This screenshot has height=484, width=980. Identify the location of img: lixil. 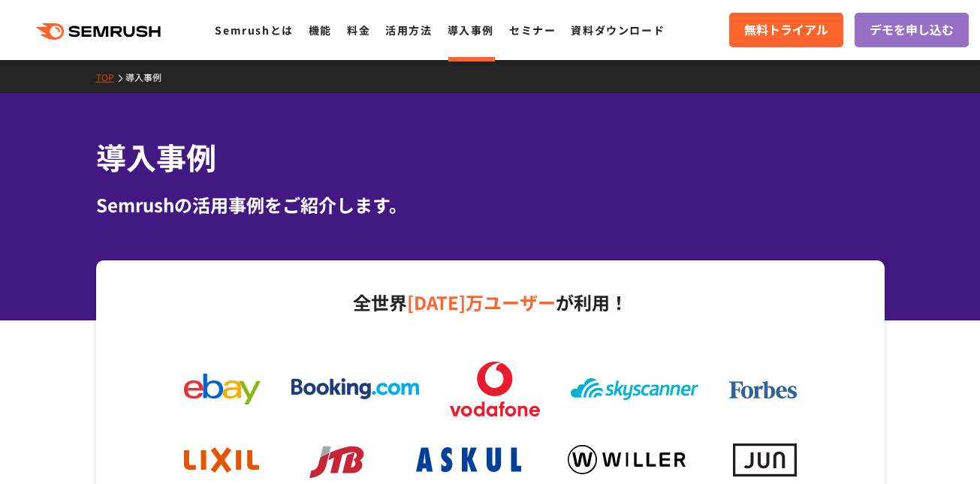
(221, 460).